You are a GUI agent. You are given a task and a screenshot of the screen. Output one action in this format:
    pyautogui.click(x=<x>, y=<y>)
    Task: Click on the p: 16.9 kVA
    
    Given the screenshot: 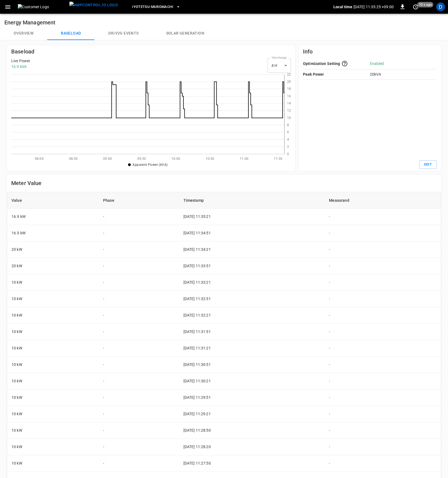 What is the action you would take?
    pyautogui.click(x=21, y=67)
    